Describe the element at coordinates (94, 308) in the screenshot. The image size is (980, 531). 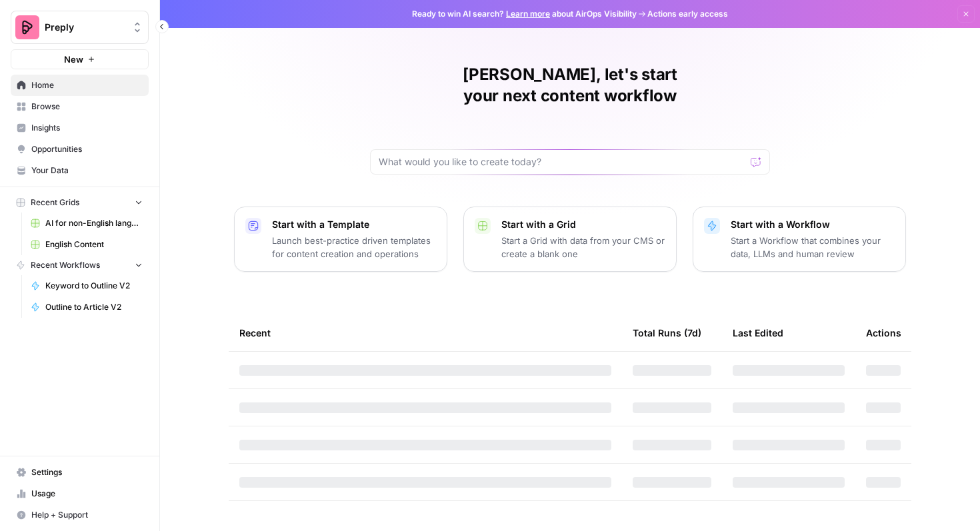
I see `span: Outline to Article V2` at that location.